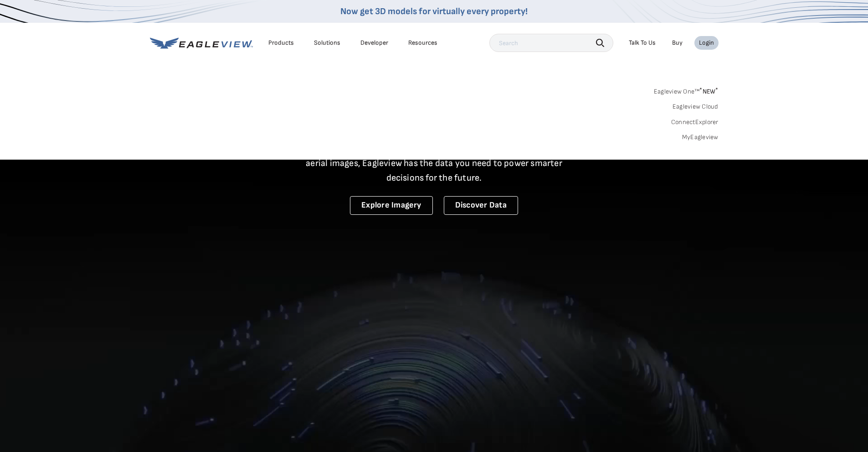  What do you see at coordinates (282, 43) in the screenshot?
I see `div: Products` at bounding box center [282, 43].